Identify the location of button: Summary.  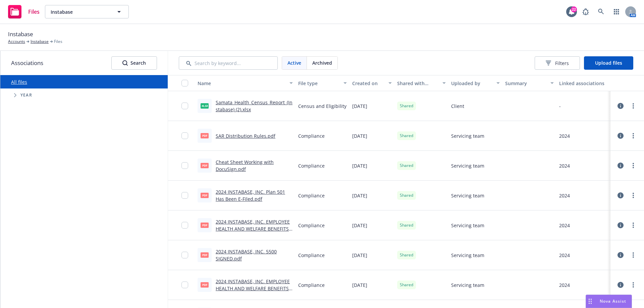
(530, 83).